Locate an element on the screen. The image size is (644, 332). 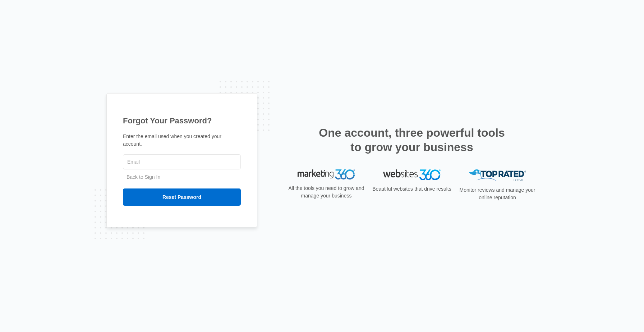
p: Beautiful websites that drive results is located at coordinates (412, 189).